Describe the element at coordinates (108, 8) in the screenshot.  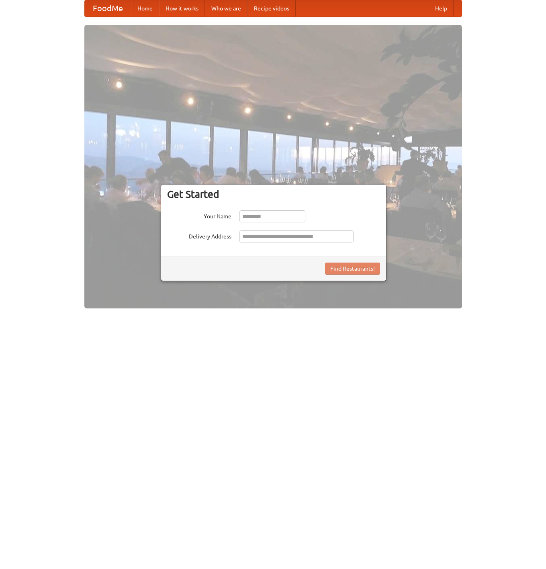
I see `a: FoodMe` at that location.